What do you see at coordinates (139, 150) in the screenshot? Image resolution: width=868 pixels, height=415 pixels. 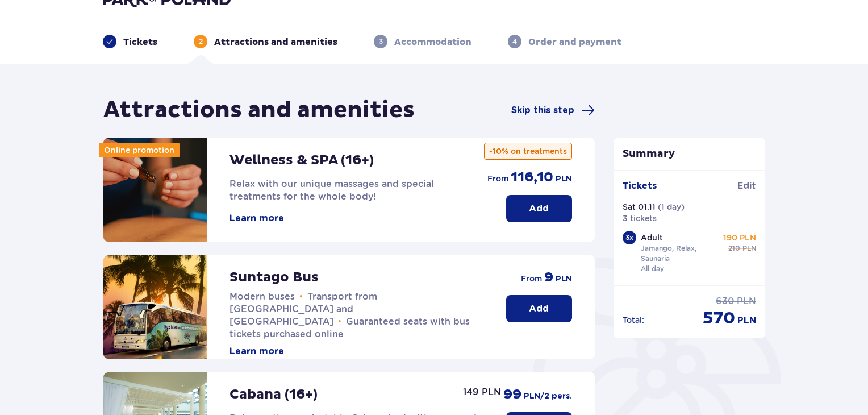 I see `div: Online promotion` at bounding box center [139, 150].